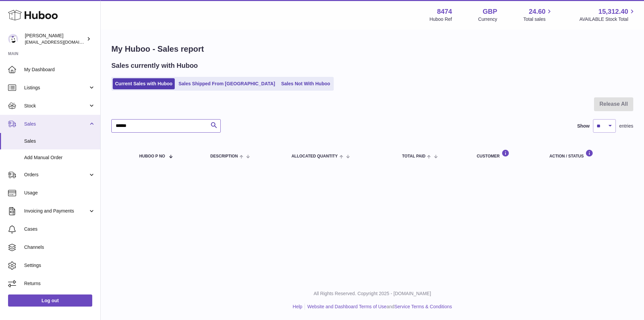 The width and height of the screenshot is (644, 320). Describe the element at coordinates (298, 306) in the screenshot. I see `a: Help` at that location.